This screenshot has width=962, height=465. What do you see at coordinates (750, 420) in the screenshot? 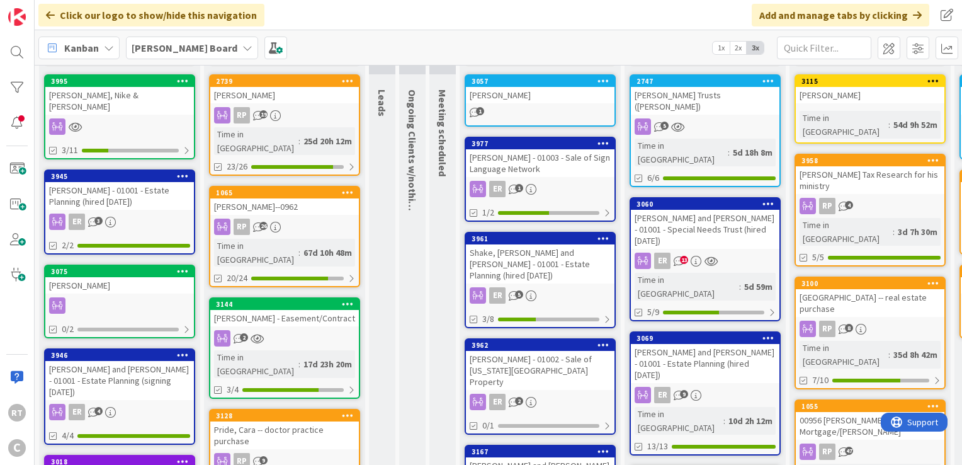
I see `div: 10d 2h 12m` at bounding box center [750, 420].